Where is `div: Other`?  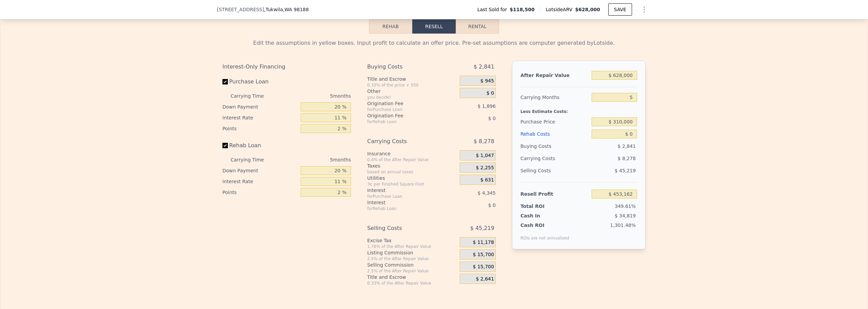
div: Other is located at coordinates (412, 91).